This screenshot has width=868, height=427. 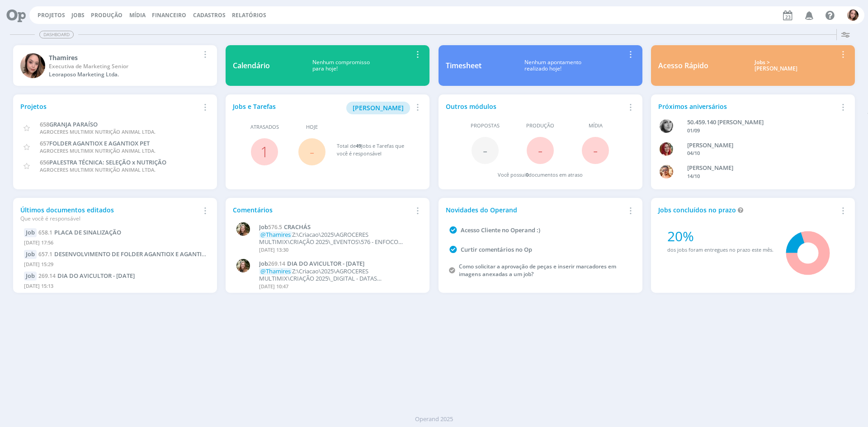 What do you see at coordinates (760, 168) in the screenshot?
I see `div: VICTOR MIRON COUTO` at bounding box center [760, 168].